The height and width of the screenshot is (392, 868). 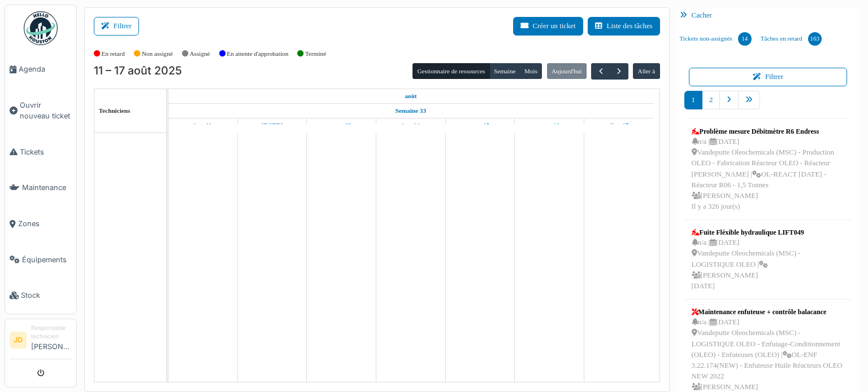 I want to click on a: 16 août 2025, so click(x=549, y=126).